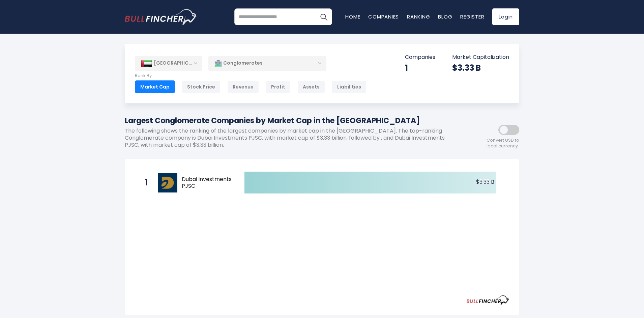 This screenshot has width=644, height=318. What do you see at coordinates (267, 63) in the screenshot?
I see `div: Conglomerates` at bounding box center [267, 63].